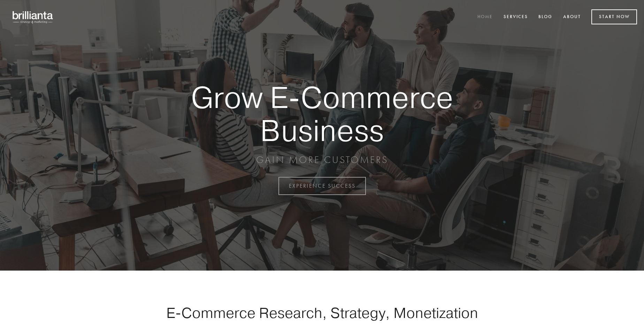 This screenshot has height=327, width=644. What do you see at coordinates (322, 160) in the screenshot?
I see `p: GAIN MORE CUSTOMERS` at bounding box center [322, 160].